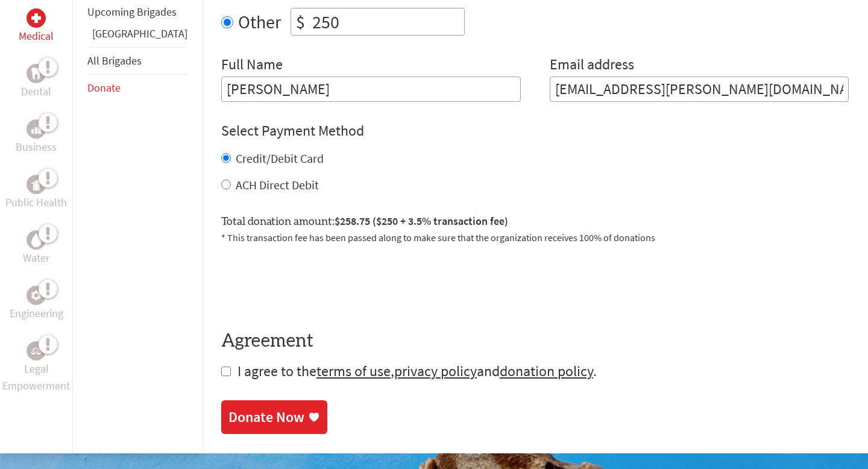 The height and width of the screenshot is (469, 868). Describe the element at coordinates (36, 304) in the screenshot. I see `a: EngineeringEngineering` at that location.